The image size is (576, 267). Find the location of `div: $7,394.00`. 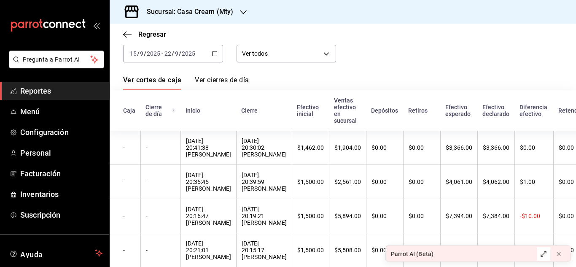

div: $7,394.00 is located at coordinates (459, 216).